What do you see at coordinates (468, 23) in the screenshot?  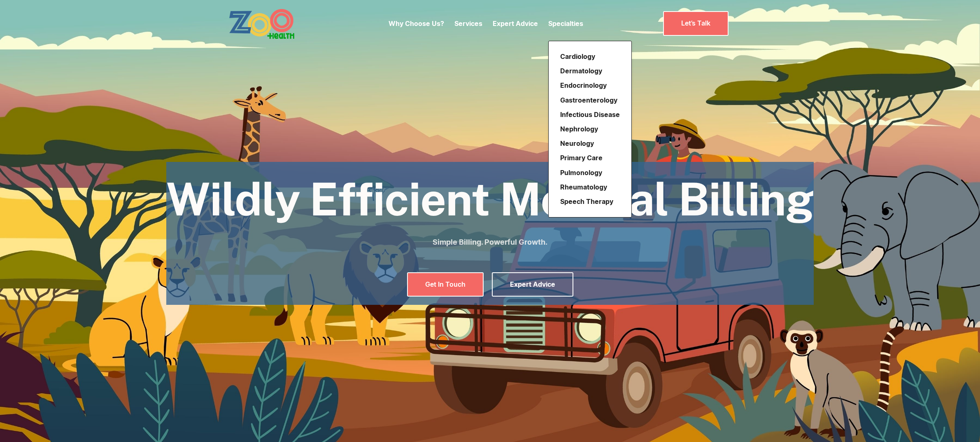 I see `p: Services` at bounding box center [468, 23].